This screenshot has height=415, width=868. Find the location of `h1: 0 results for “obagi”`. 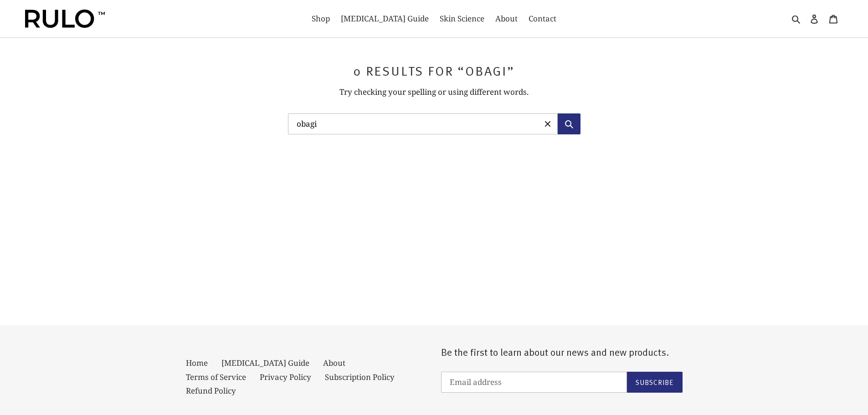

h1: 0 results for “obagi” is located at coordinates (434, 71).